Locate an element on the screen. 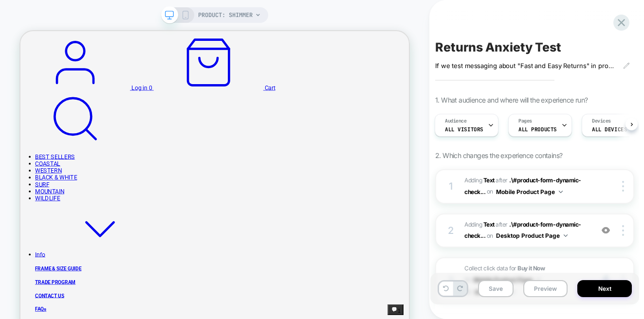 This screenshot has width=644, height=319. div: 2 is located at coordinates (451, 231).